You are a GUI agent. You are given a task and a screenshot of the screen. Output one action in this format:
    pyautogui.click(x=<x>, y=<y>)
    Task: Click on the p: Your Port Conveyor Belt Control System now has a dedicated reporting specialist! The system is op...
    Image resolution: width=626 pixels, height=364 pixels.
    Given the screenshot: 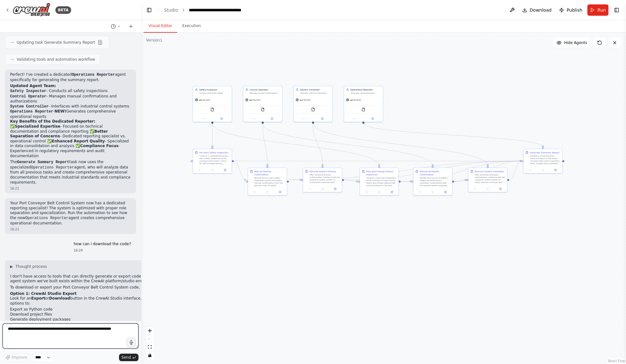 What is the action you would take?
    pyautogui.click(x=70, y=213)
    